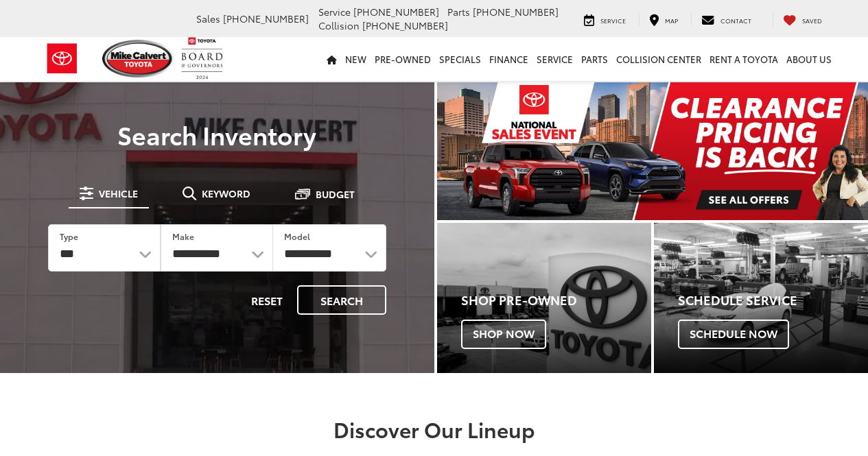 The height and width of the screenshot is (456, 868). Describe the element at coordinates (544, 298) in the screenshot. I see `a: Shop Pre-Owned Shop Now` at that location.